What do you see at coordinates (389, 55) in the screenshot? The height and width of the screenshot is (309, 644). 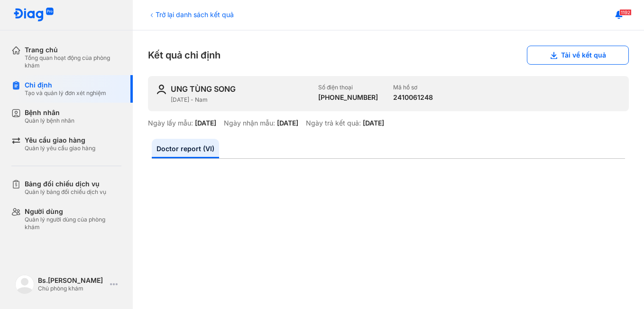 I see `div: Kết quả chỉ định` at bounding box center [389, 55].